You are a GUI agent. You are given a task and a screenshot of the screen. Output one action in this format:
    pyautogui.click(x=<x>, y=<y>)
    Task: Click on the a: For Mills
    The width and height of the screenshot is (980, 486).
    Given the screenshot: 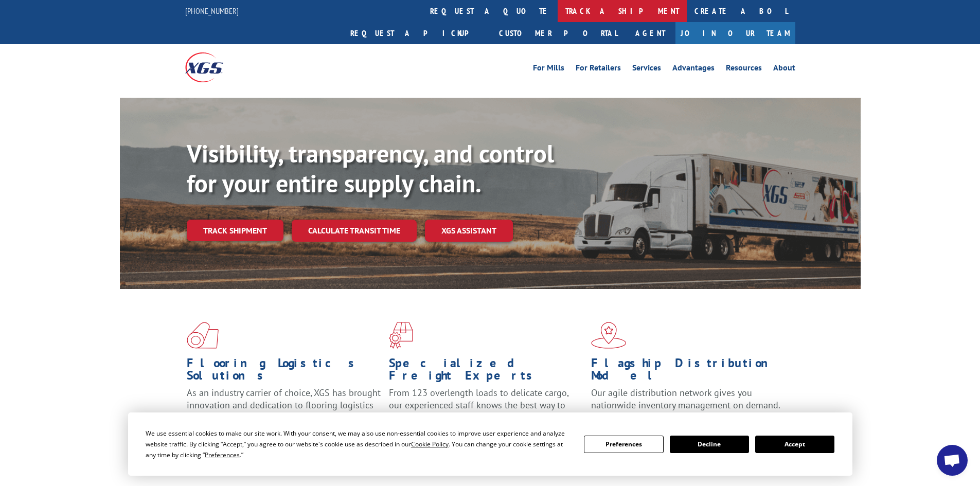 What is the action you would take?
    pyautogui.click(x=549, y=70)
    